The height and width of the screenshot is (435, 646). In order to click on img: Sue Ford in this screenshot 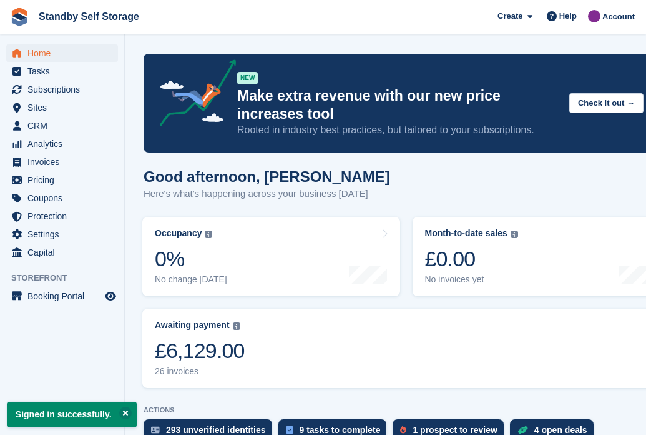, I will do `click(595, 16)`.